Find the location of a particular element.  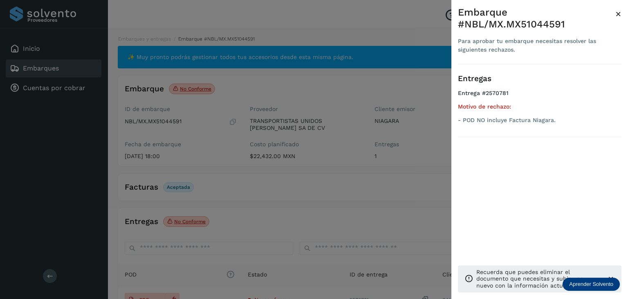

div: Para aprobar tu embarque necesitas resolver las siguientes rechazos. is located at coordinates (537, 45).